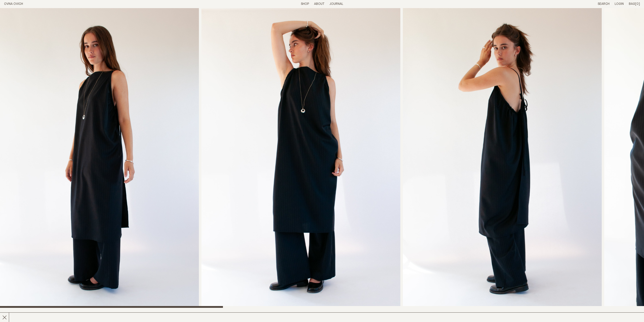 The image size is (644, 322). Describe the element at coordinates (319, 4) in the screenshot. I see `p: About` at that location.